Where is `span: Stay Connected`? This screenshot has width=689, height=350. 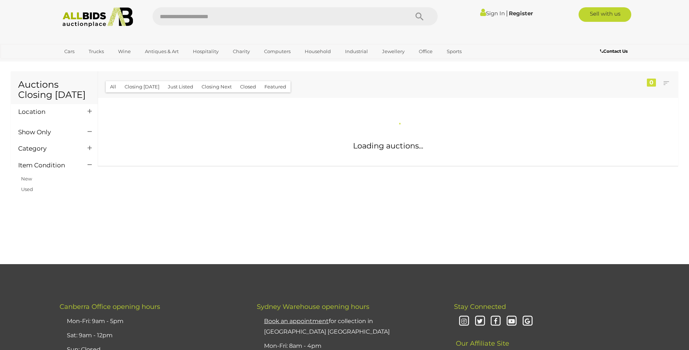
span: Stay Connected is located at coordinates (480, 306).